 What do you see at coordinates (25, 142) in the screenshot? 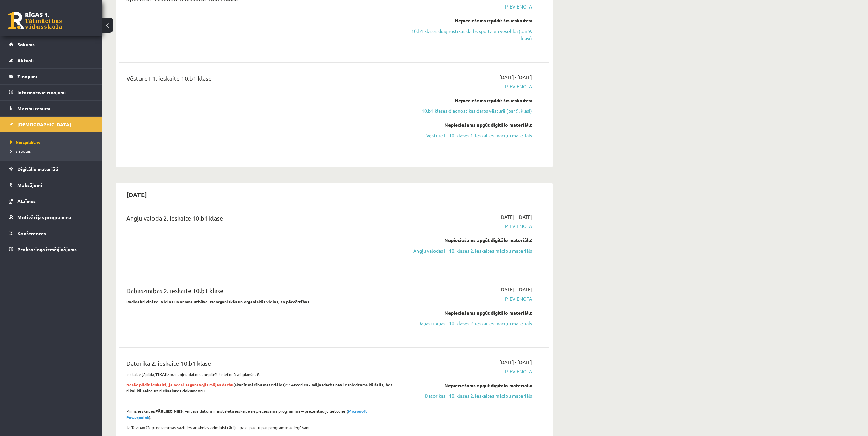
I see `span: Neizpildītās` at bounding box center [25, 142].